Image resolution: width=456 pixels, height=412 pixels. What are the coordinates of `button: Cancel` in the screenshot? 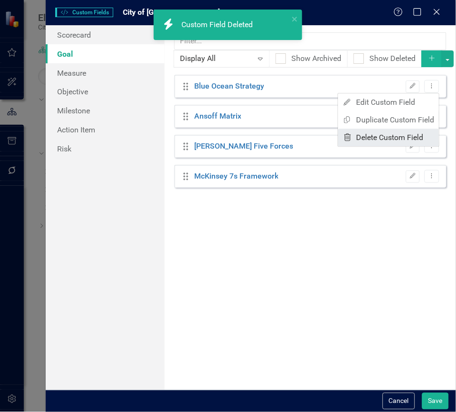 It's located at (399, 401).